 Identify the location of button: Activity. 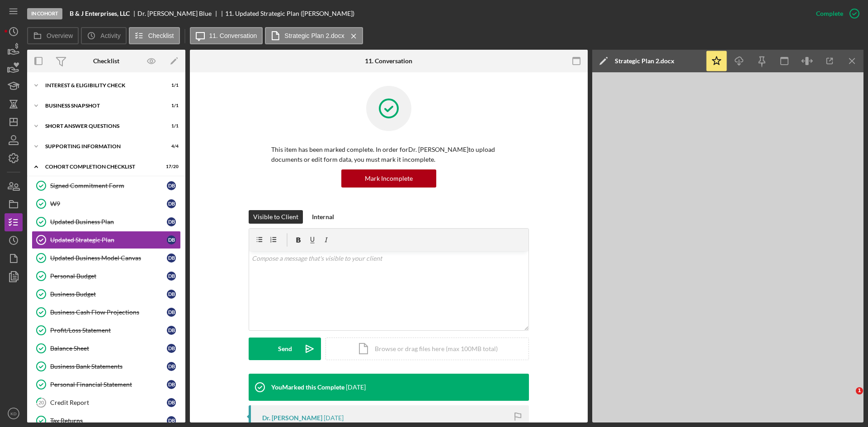
(104, 36).